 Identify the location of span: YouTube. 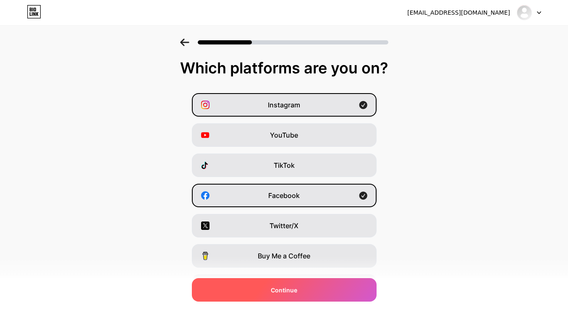
(284, 135).